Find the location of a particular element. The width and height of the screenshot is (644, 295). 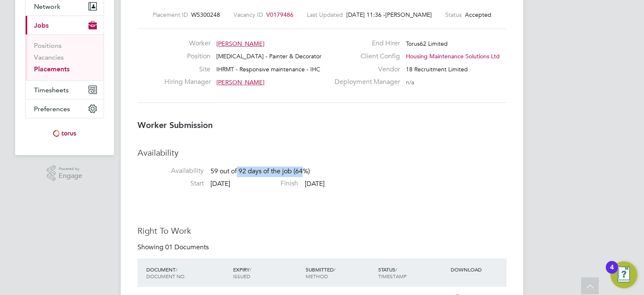

label: Vendor is located at coordinates (365, 69).